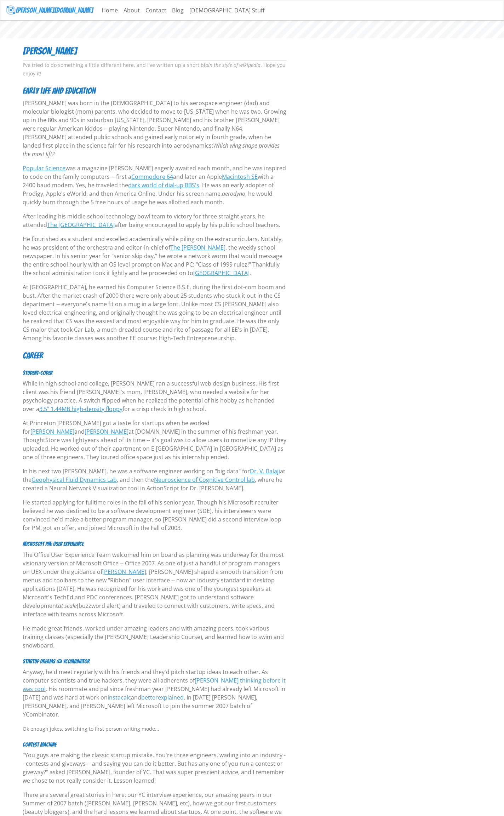 Image resolution: width=504 pixels, height=816 pixels. I want to click on a: dark world of dial-up BBS's, so click(163, 185).